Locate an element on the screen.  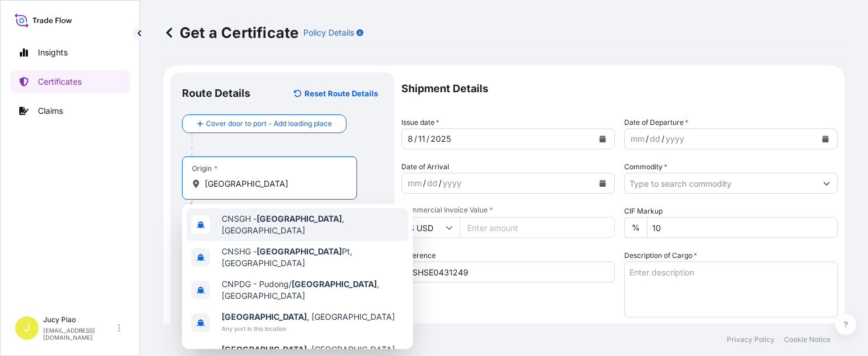
div: Please select an origin is located at coordinates (229, 206).